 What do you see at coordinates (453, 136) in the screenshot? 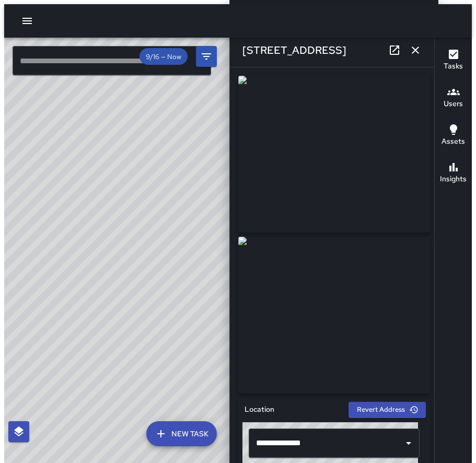
I see `button: Assets` at bounding box center [453, 136].